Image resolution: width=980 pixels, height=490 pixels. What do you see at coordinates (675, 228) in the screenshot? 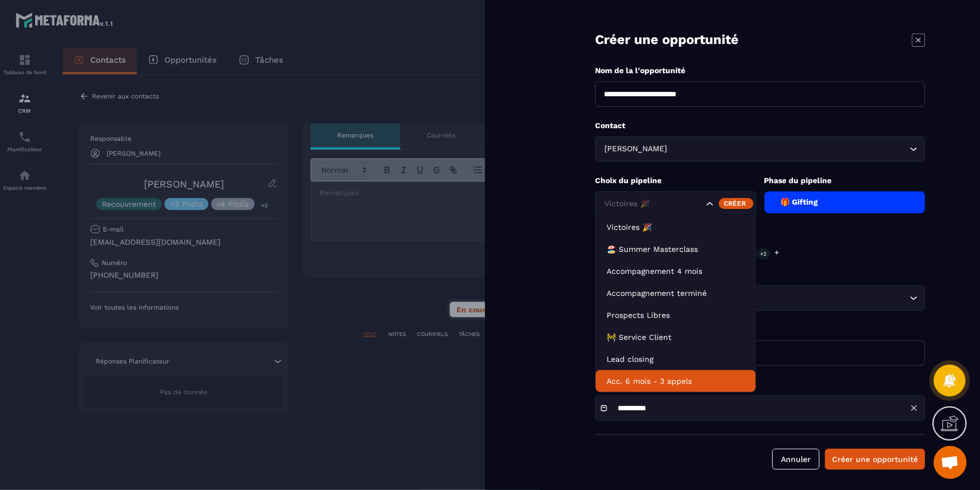
I see `p: Victoires 🎉` at bounding box center [675, 228].